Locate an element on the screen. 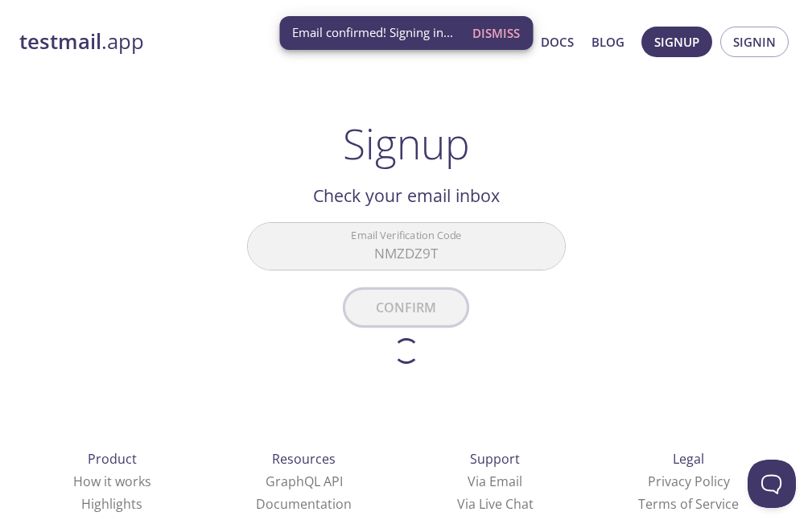 The height and width of the screenshot is (516, 812). a: Via Live Chat is located at coordinates (495, 504).